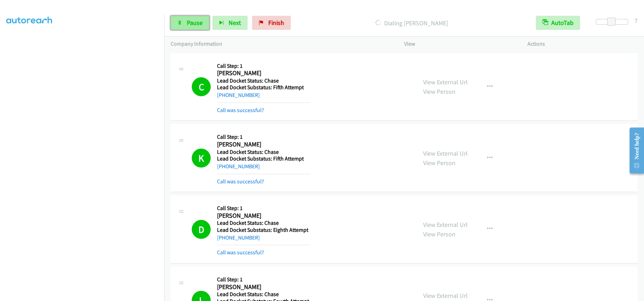 The height and width of the screenshot is (301, 644). Describe the element at coordinates (636, 20) in the screenshot. I see `div: 7` at that location.